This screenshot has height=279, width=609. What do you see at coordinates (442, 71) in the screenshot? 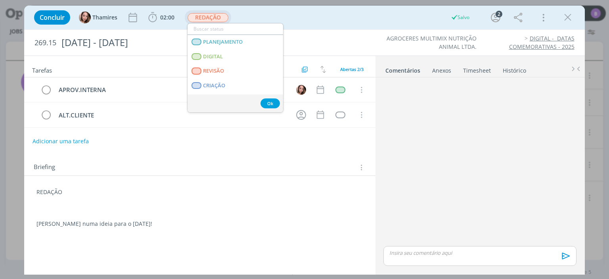
I see `div: Anexos` at bounding box center [442, 71].